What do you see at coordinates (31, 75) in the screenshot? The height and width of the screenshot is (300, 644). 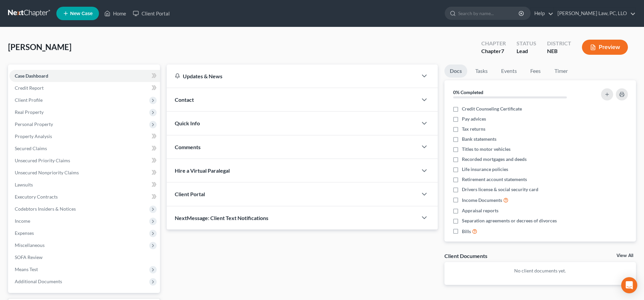 I see `span: Case Dashboard` at bounding box center [31, 75].